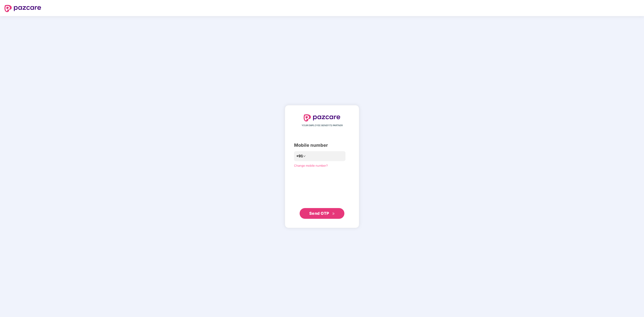 This screenshot has height=317, width=644. I want to click on button: Send OTPdouble-right, so click(322, 213).